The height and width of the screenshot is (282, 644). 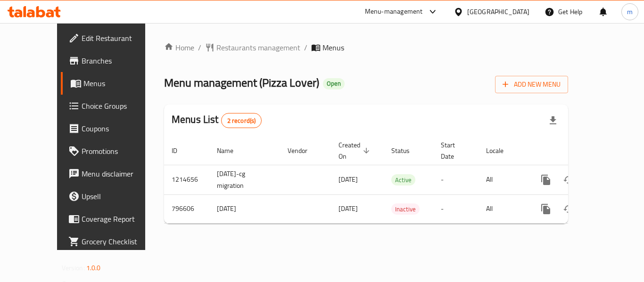 What do you see at coordinates (113, 38) in the screenshot?
I see `a: Edit Restaurant` at bounding box center [113, 38].